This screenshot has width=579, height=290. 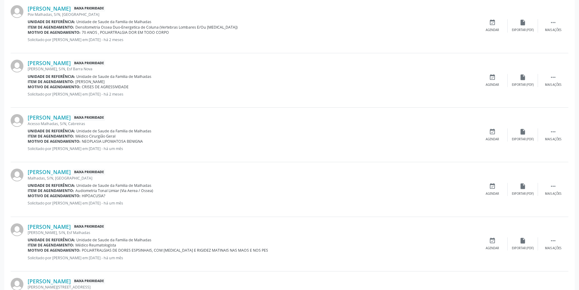 What do you see at coordinates (114, 190) in the screenshot?
I see `span: Audiometria Tonal Limiar (Via Aerea / Ossea)` at bounding box center [114, 190].